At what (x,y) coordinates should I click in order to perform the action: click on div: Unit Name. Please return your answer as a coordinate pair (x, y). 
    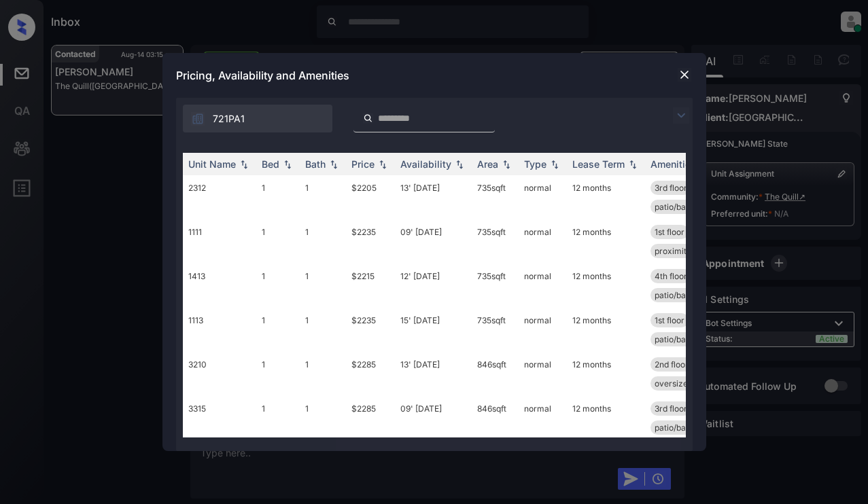
    Looking at the image, I should click on (212, 164).